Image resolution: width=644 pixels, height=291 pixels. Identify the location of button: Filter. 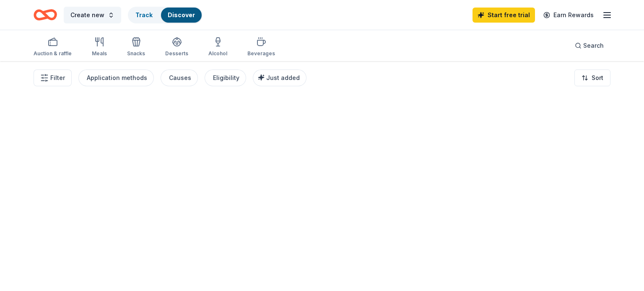
(52, 78).